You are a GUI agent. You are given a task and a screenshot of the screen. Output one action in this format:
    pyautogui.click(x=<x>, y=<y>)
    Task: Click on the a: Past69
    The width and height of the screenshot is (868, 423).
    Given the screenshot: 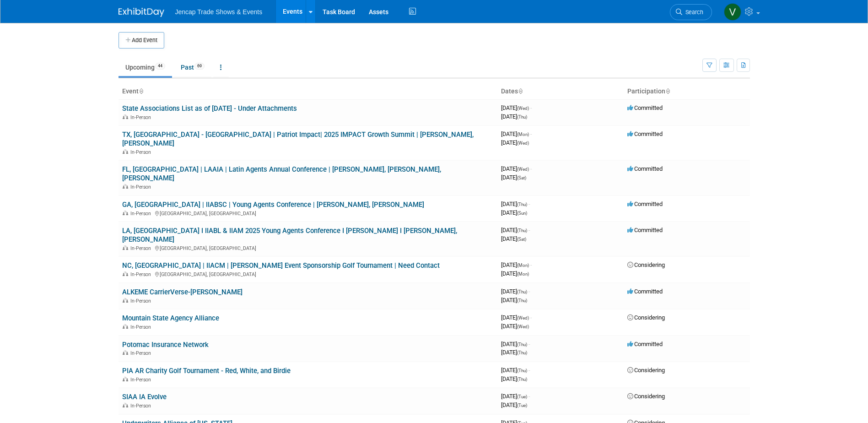 What is the action you would take?
    pyautogui.click(x=193, y=67)
    